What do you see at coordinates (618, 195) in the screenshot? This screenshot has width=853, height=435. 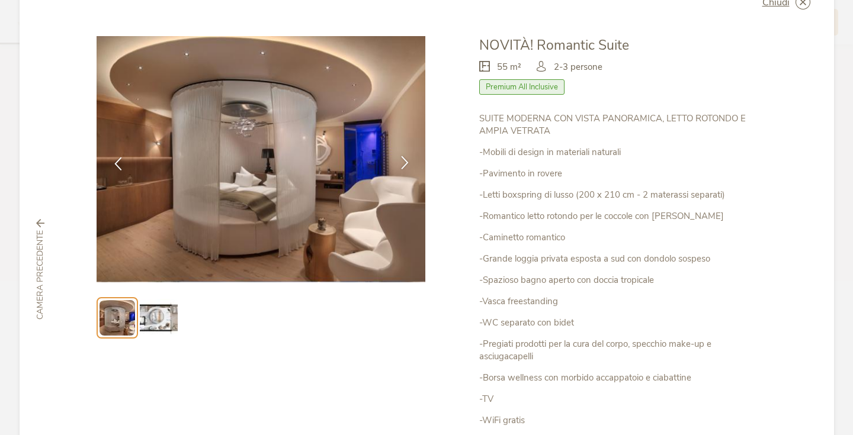 I see `p: -Letti boxspring di lusso (200 x 210 cm - 2 materassi separati)` at bounding box center [618, 195].